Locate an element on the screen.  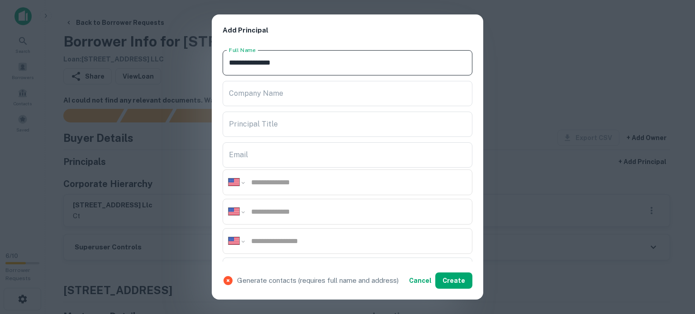
h2: Add Principal is located at coordinates (347, 30).